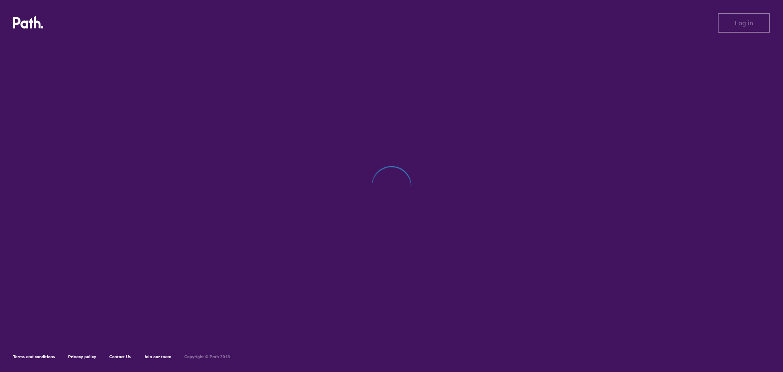 The image size is (783, 372). I want to click on button: Log in, so click(744, 23).